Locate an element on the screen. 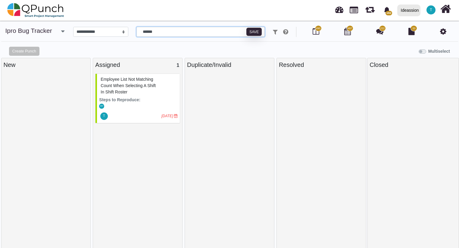 The height and width of the screenshot is (248, 459). i: e.g: punch or !ticket or &Type or #Status or @username or $priority or *iteration or ^additionalf... is located at coordinates (286, 32).